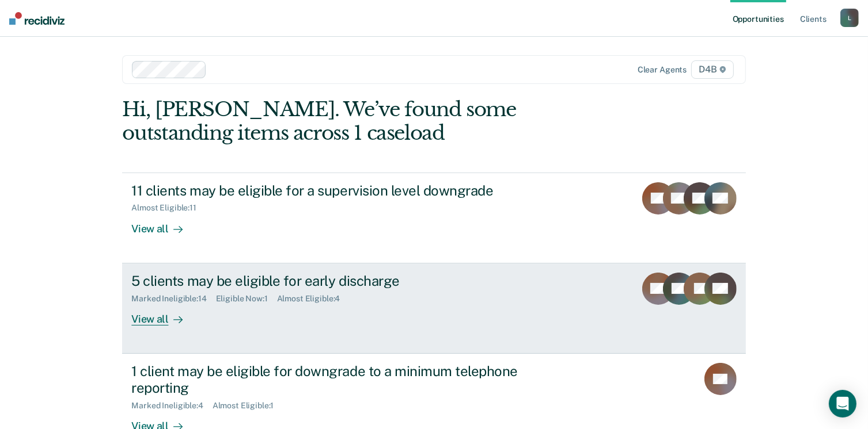 This screenshot has height=429, width=868. Describe the element at coordinates (334, 380) in the screenshot. I see `div: 1 client may be eligible for downgrade to a minimum telephone reporting` at that location.